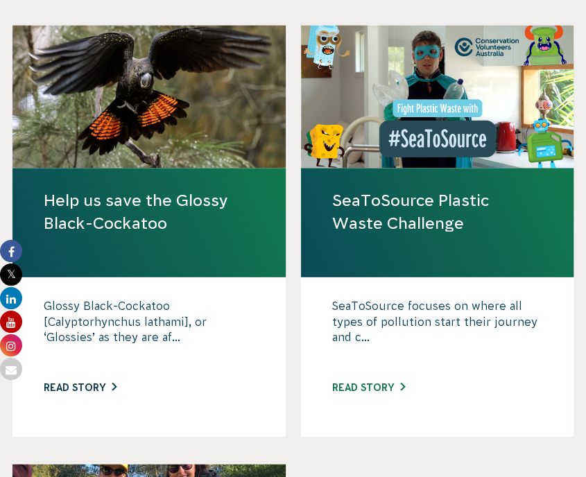 The image size is (586, 477). I want to click on p: Glossy Black-Cockatoo [Calyptorhynchus lathami], or ‘Glossies’ as they are af..., so click(149, 333).